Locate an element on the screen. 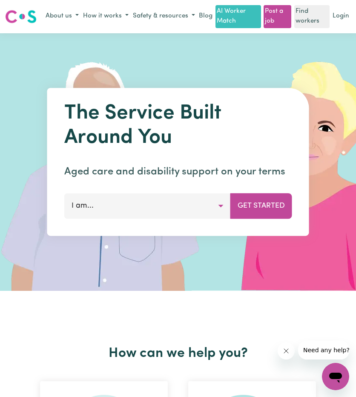 The image size is (356, 397). a: Post a job is located at coordinates (277, 17).